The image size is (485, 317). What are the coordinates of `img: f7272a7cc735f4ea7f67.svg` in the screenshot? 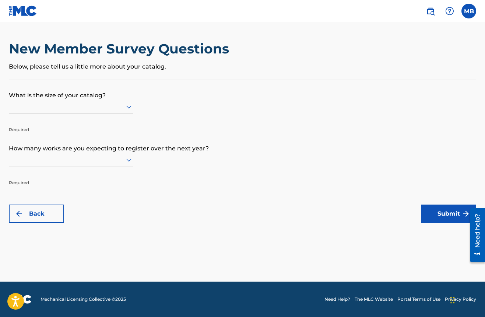 It's located at (466, 214).